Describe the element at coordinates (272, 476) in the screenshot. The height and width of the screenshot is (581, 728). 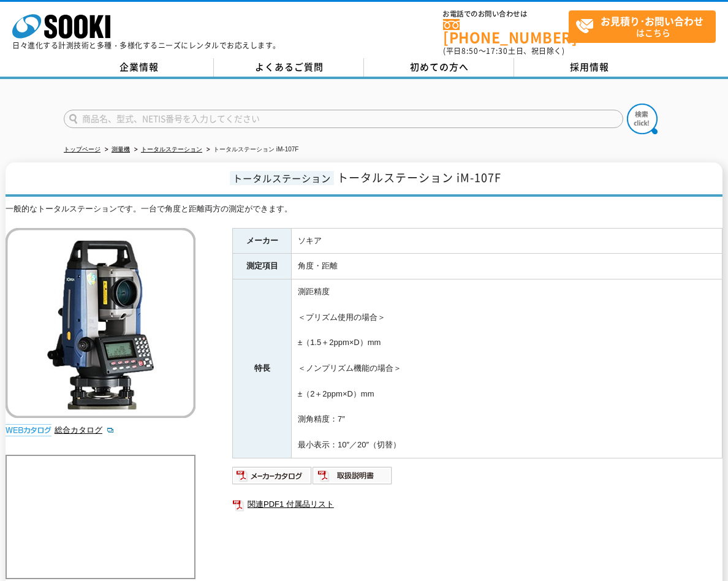
I see `img: メーカーカタログ` at that location.